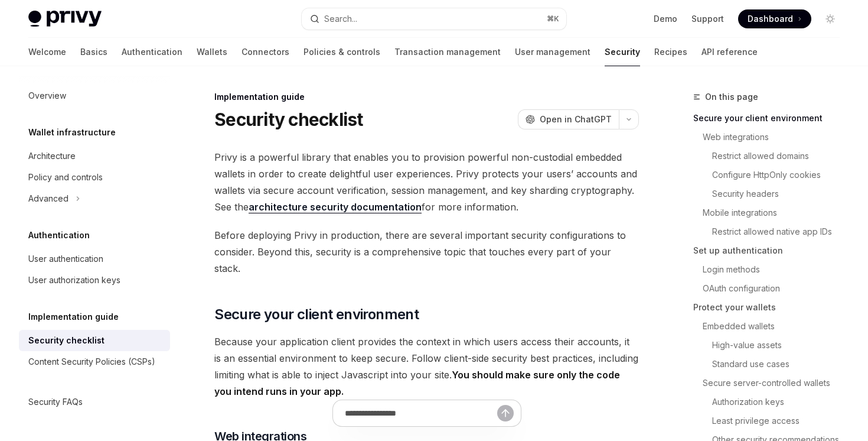 The width and height of the screenshot is (868, 441). What do you see at coordinates (342, 52) in the screenshot?
I see `a: Policies & controls` at bounding box center [342, 52].